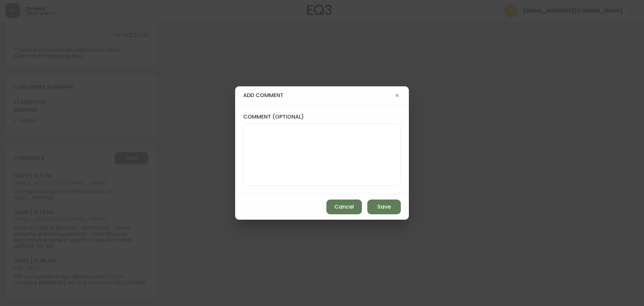 Image resolution: width=644 pixels, height=306 pixels. I want to click on span: Cancel, so click(344, 207).